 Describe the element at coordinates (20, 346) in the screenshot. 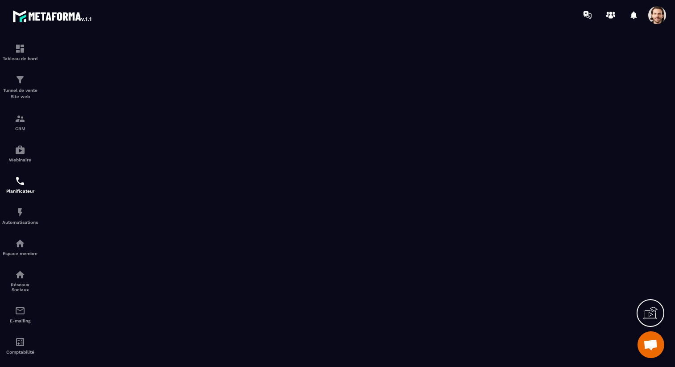

I see `a: accountantaccountantComptabilité` at that location.